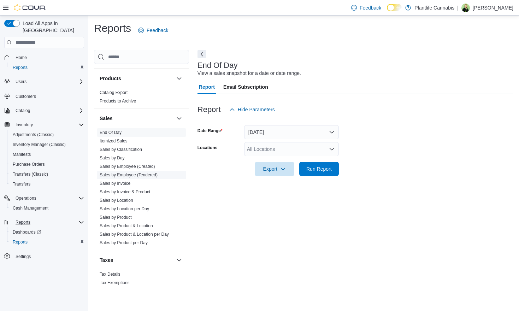 Image resolution: width=519 pixels, height=311 pixels. I want to click on span: Feedback, so click(157, 30).